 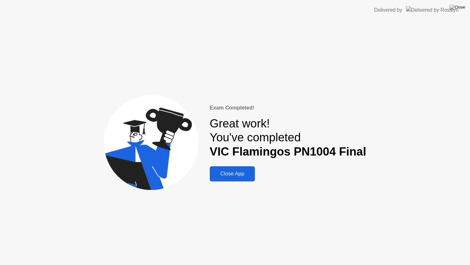 What do you see at coordinates (288, 151) in the screenshot?
I see `b: VIC Flamingos PN1004 Final` at bounding box center [288, 151].